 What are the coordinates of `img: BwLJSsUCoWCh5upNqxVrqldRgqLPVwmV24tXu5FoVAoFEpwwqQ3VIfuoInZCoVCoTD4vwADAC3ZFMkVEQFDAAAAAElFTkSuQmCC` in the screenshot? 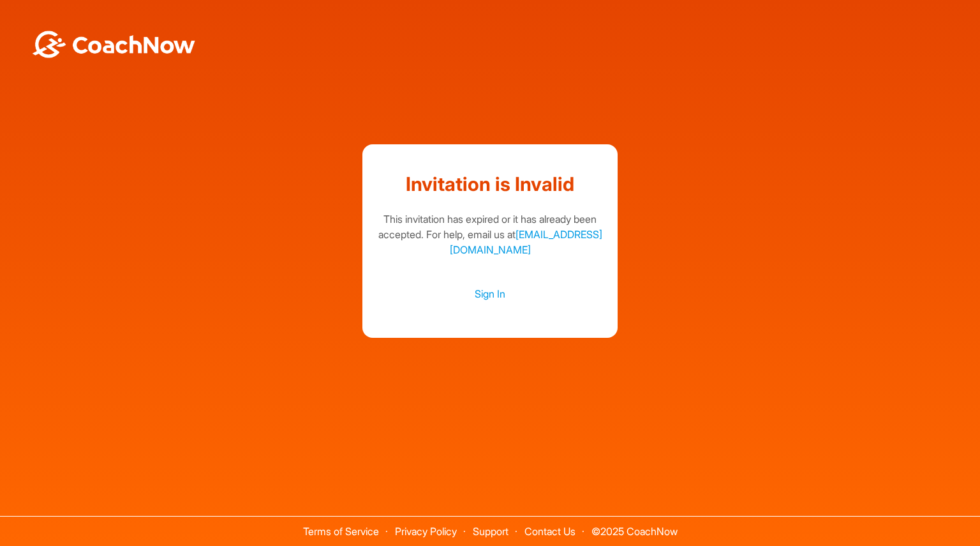 It's located at (113, 44).